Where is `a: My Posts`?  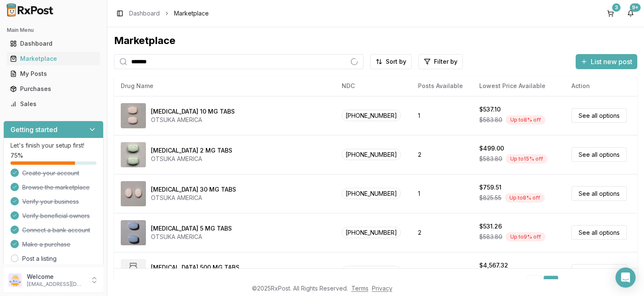 a: My Posts is located at coordinates (53, 74).